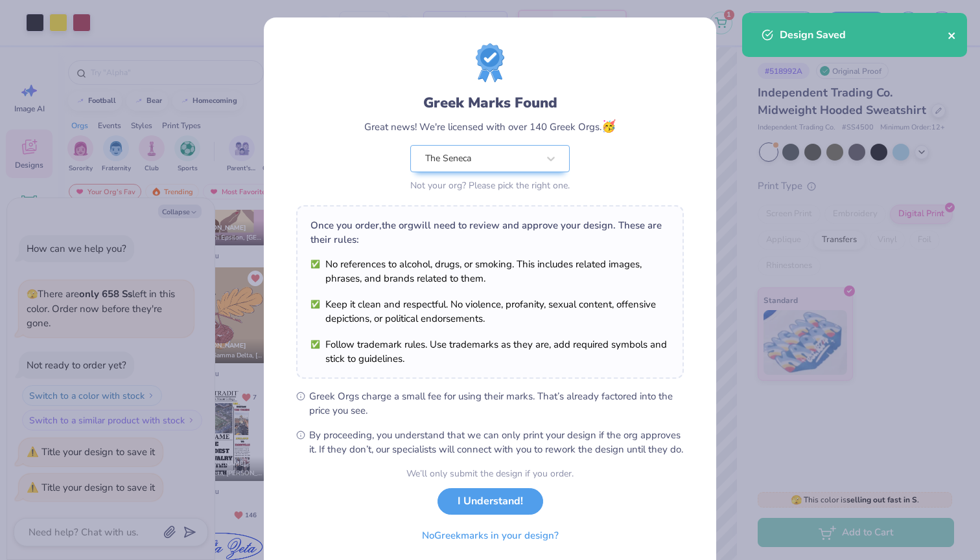  Describe the element at coordinates (490, 233) in the screenshot. I see `div: Once you order, the org will need to review and approve your design. These are their rules:` at that location.